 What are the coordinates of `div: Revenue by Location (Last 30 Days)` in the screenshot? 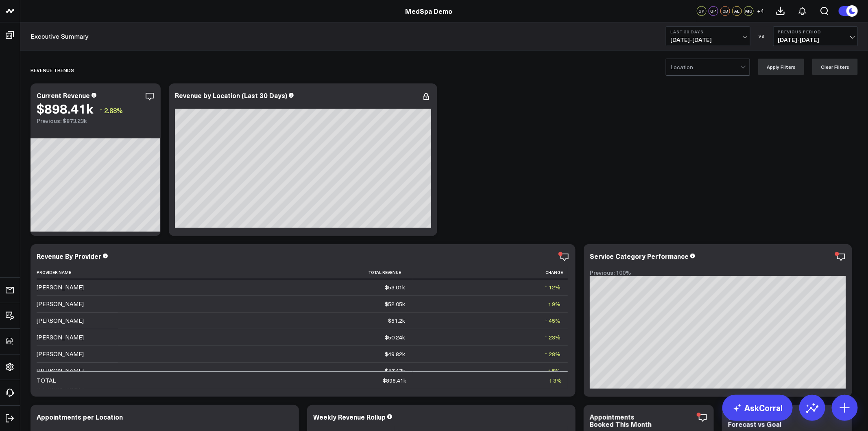 It's located at (231, 95).